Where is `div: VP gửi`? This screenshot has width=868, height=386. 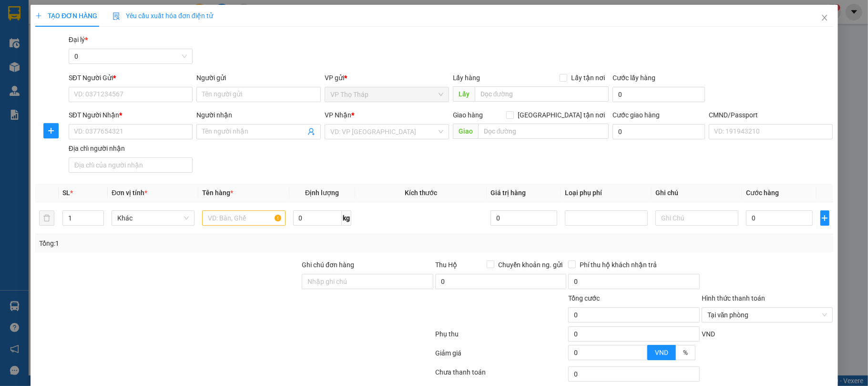 div: VP gửi is located at coordinates (386, 78).